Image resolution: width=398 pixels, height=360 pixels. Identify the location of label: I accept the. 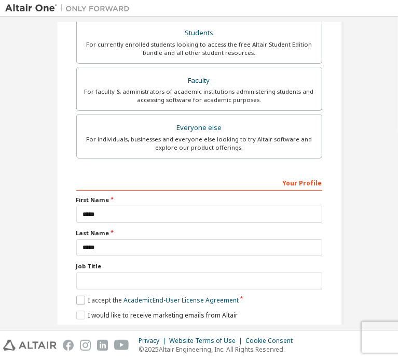
(157, 300).